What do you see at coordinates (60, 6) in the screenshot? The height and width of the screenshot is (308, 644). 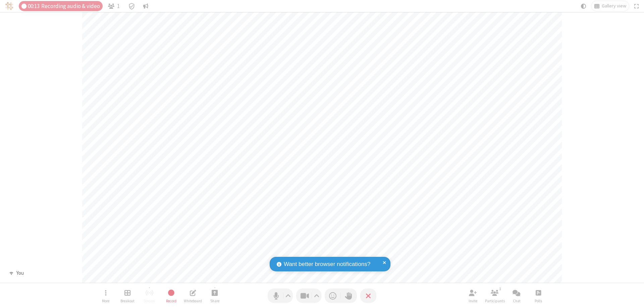 I see `div: Audio & video` at bounding box center [60, 6].